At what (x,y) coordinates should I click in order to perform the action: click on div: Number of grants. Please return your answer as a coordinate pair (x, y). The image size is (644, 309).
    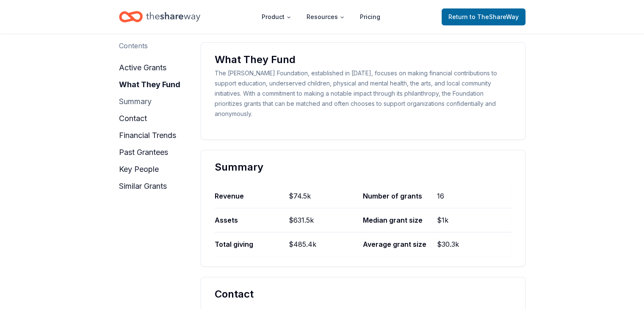
    Looking at the image, I should click on (400, 196).